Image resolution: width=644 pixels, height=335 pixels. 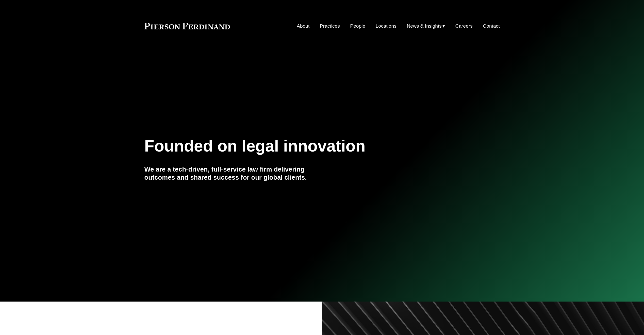 I want to click on a: About, so click(x=303, y=26).